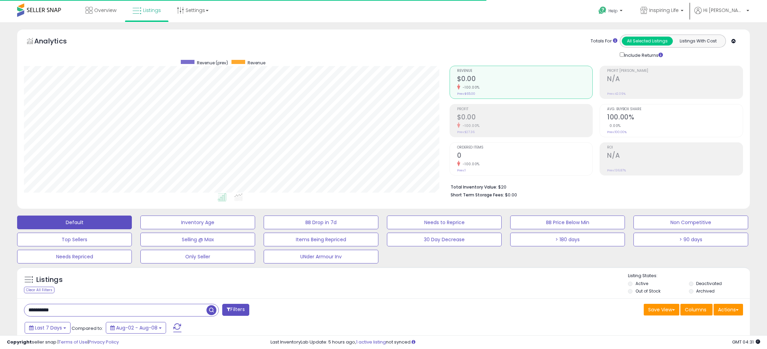 The image size is (767, 349). What do you see at coordinates (611, 12) in the screenshot?
I see `a: Help` at bounding box center [611, 12].